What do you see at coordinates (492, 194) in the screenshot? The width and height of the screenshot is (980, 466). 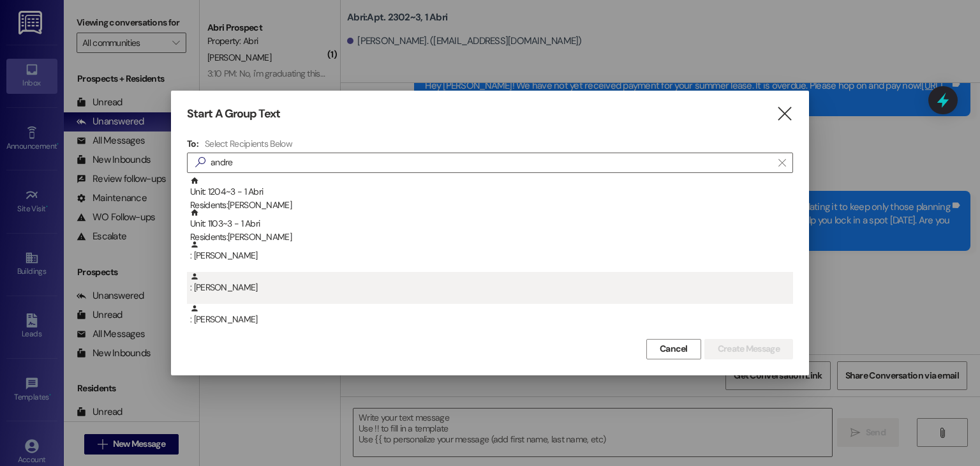 I see `div: Unit: 1204~3 - 1 Abri` at bounding box center [492, 194].